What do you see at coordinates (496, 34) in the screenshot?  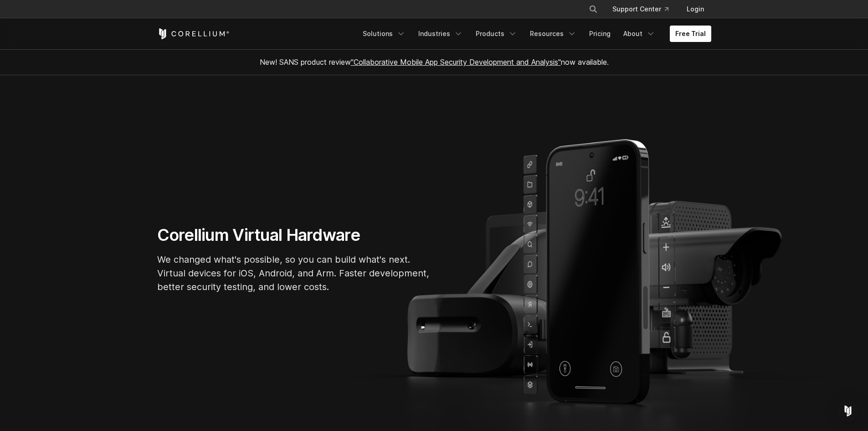 I see `a: Products` at bounding box center [496, 34].